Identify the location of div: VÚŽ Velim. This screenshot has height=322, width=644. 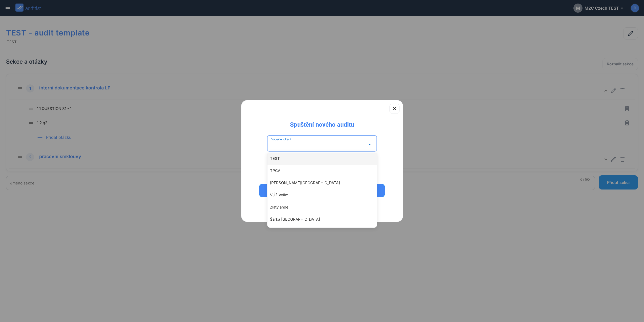
(325, 195).